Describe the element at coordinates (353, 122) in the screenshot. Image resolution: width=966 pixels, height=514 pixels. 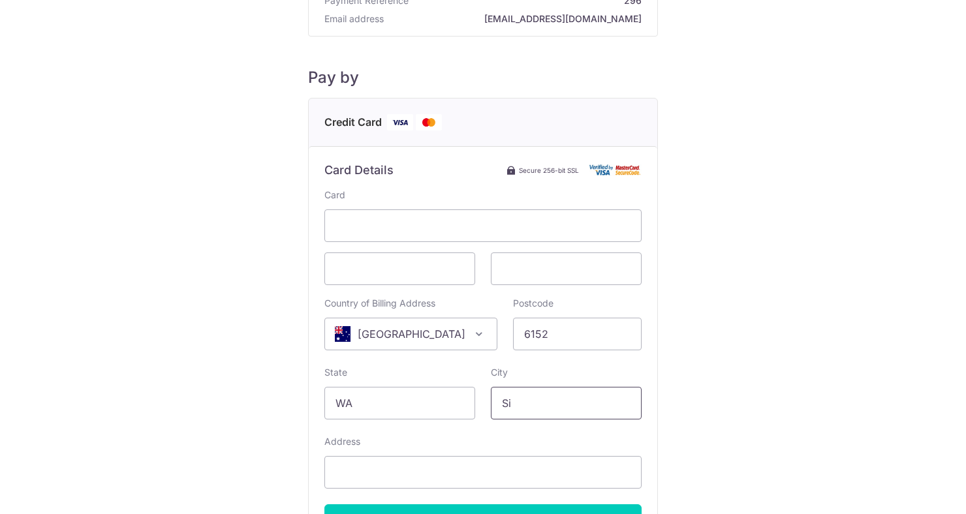
I see `span: Credit Card` at that location.